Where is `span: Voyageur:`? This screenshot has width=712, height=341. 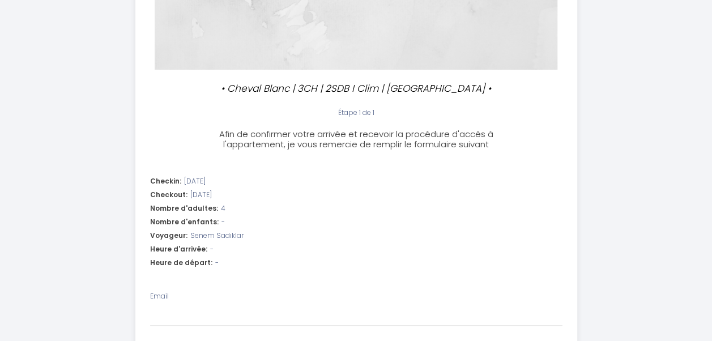 span: Voyageur: is located at coordinates (169, 236).